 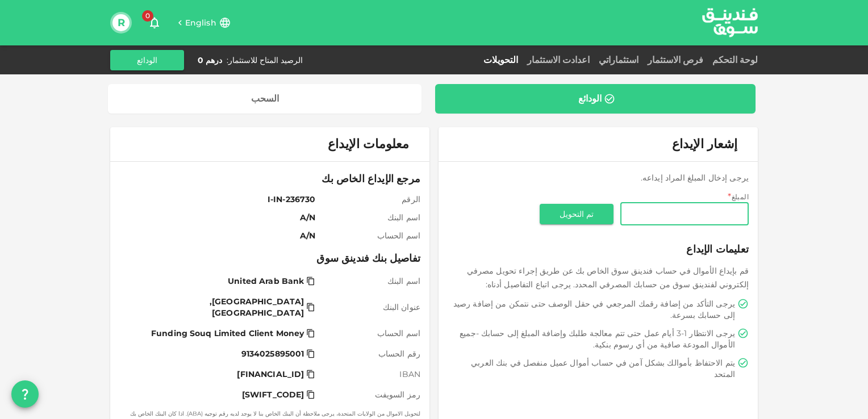 I want to click on span: المبلغ, so click(x=740, y=196).